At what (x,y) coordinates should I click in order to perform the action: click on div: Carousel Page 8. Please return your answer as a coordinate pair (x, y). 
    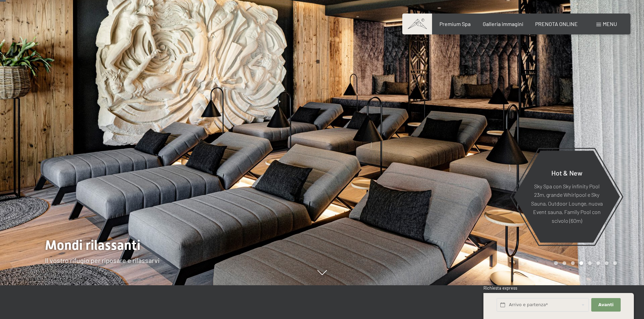
    Looking at the image, I should click on (615, 263).